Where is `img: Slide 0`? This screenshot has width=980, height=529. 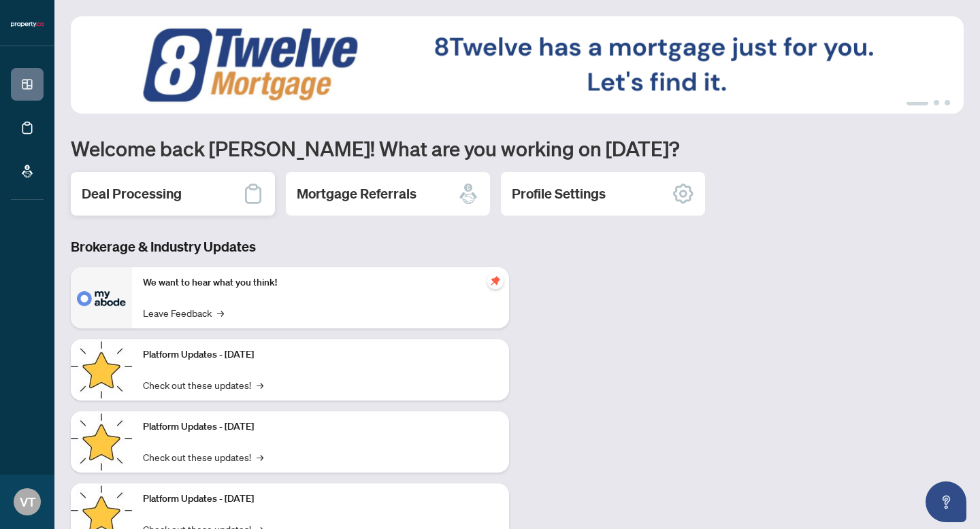 img: Slide 0 is located at coordinates (517, 64).